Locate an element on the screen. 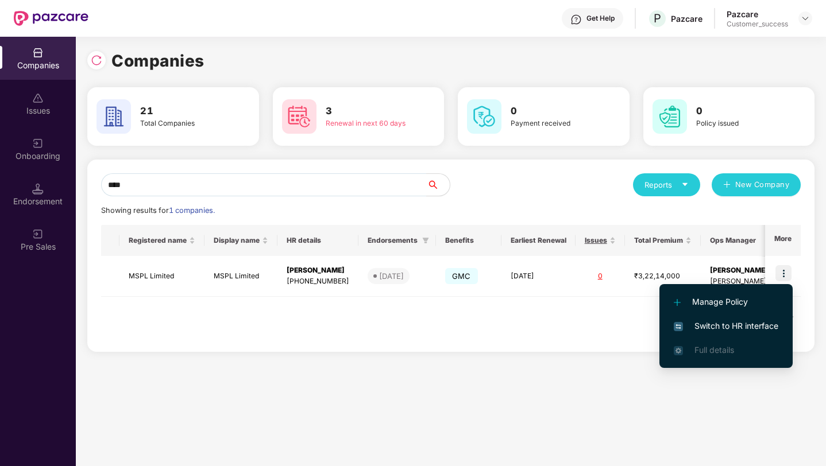  h3: 3 is located at coordinates (368, 111).